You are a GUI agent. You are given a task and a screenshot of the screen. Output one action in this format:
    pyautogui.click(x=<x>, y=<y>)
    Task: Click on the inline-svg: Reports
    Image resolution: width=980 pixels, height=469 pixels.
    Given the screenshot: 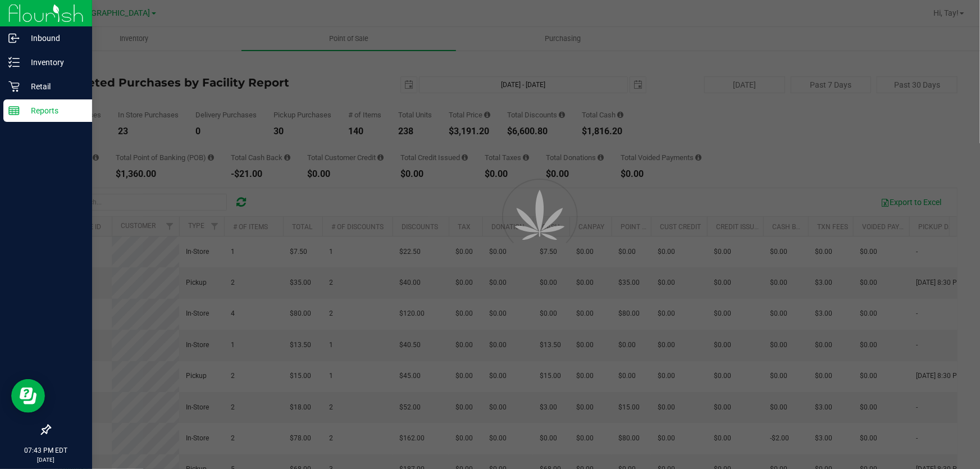 What is the action you would take?
    pyautogui.click(x=14, y=111)
    